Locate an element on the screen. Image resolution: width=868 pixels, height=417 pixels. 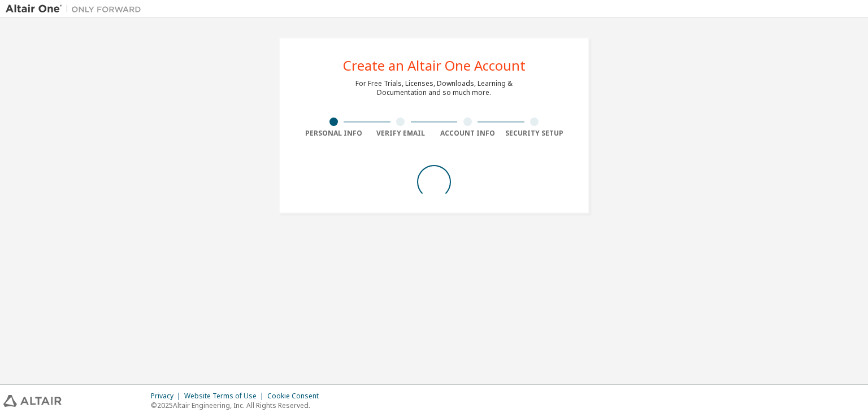
img: Altair One is located at coordinates (76, 9).